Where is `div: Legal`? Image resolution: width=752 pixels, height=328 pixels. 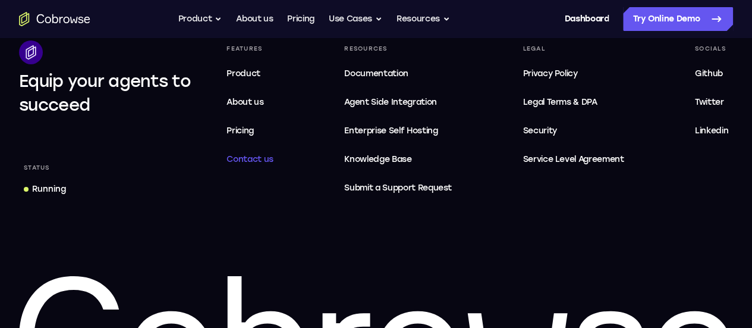 div: Legal is located at coordinates (573, 49).